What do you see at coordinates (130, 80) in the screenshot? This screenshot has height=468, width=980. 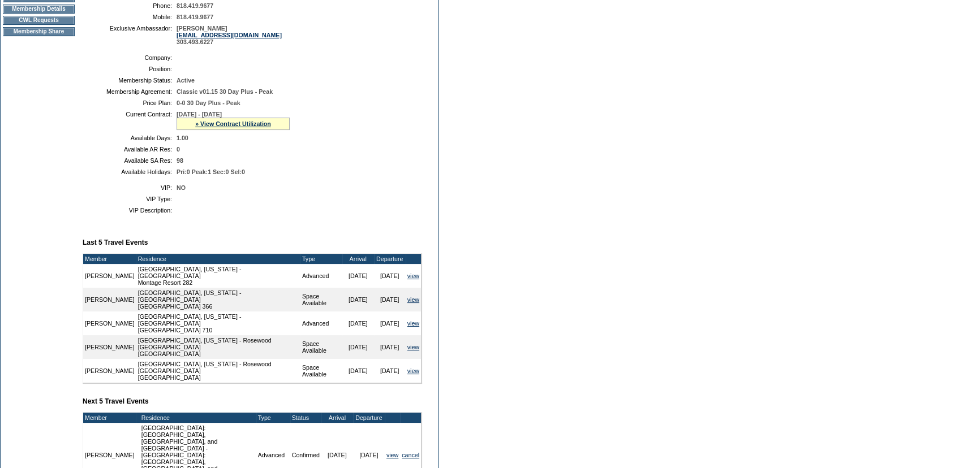 I see `td: Membership Status:` at bounding box center [130, 80].